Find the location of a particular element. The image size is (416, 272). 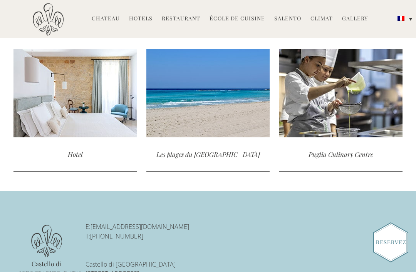

div: Puglia Culinary Centre is located at coordinates (341, 154).